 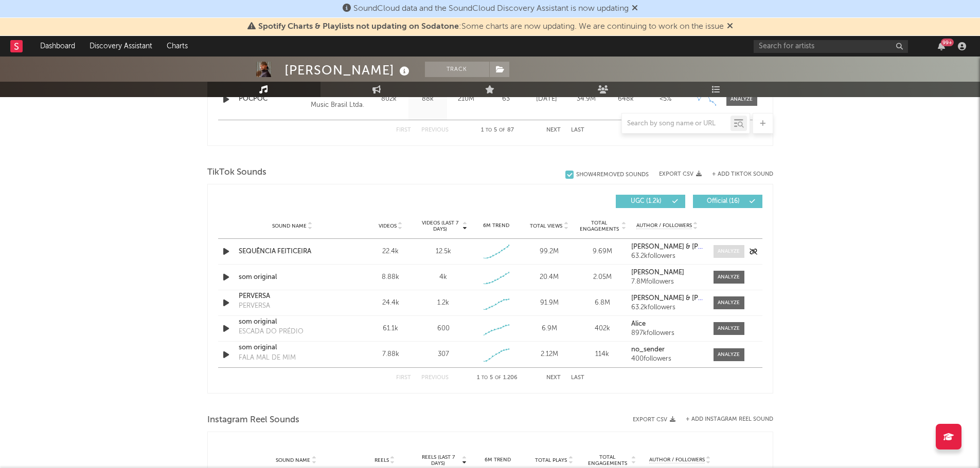 What do you see at coordinates (359, 26) in the screenshot?
I see `span: Spotify Charts & Playlists not updating on Sodatone` at bounding box center [359, 26].